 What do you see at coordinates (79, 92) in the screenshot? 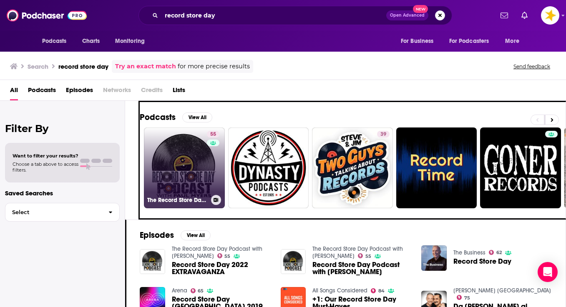
I see `span: Episodes` at bounding box center [79, 92].